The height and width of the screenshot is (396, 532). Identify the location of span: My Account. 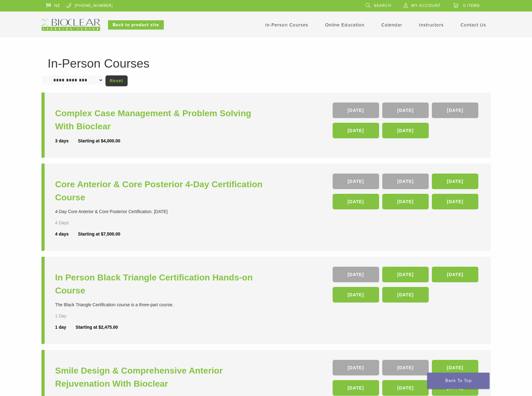
(426, 6).